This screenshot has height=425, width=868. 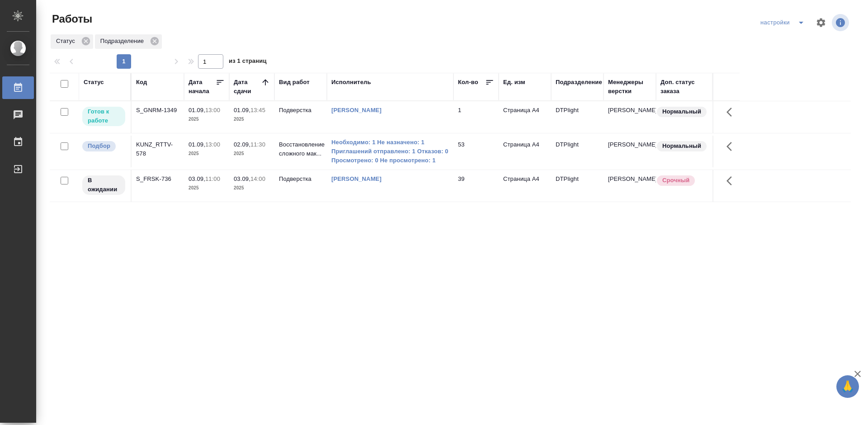 I want to click on td: 39, so click(x=476, y=186).